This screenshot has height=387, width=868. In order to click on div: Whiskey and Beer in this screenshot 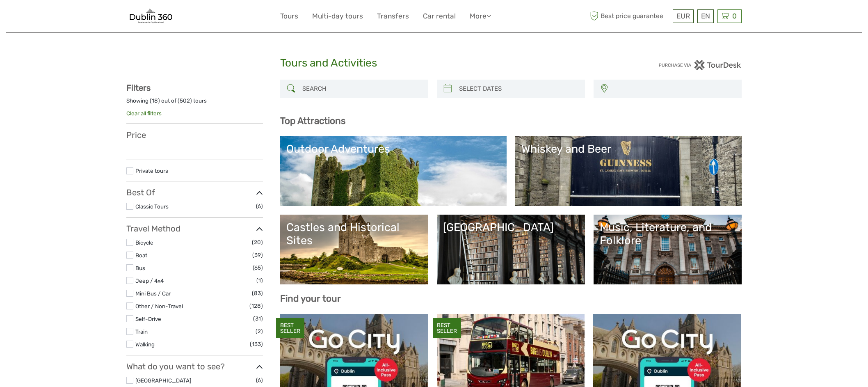, I will do `click(628, 149)`.